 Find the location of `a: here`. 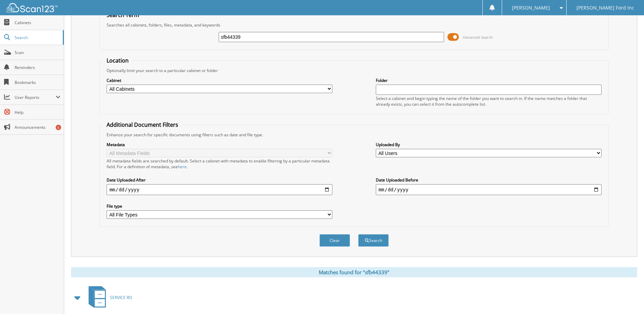

a: here is located at coordinates (182, 166).